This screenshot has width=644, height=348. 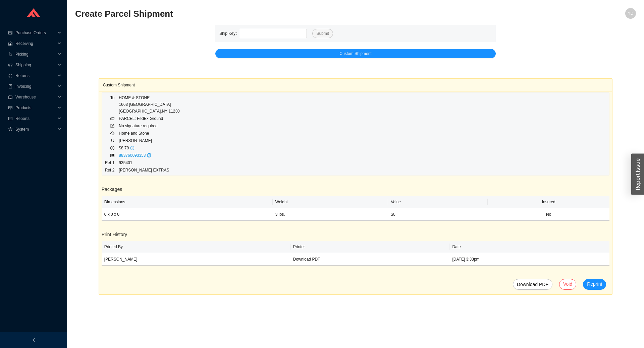 What do you see at coordinates (229, 34) in the screenshot?
I see `label: Ship Key` at bounding box center [229, 34].